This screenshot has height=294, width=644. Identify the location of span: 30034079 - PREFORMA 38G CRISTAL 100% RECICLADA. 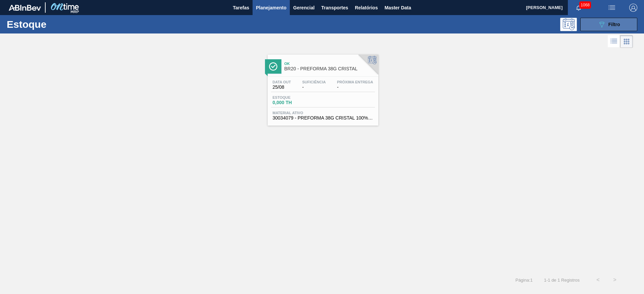
(323, 118).